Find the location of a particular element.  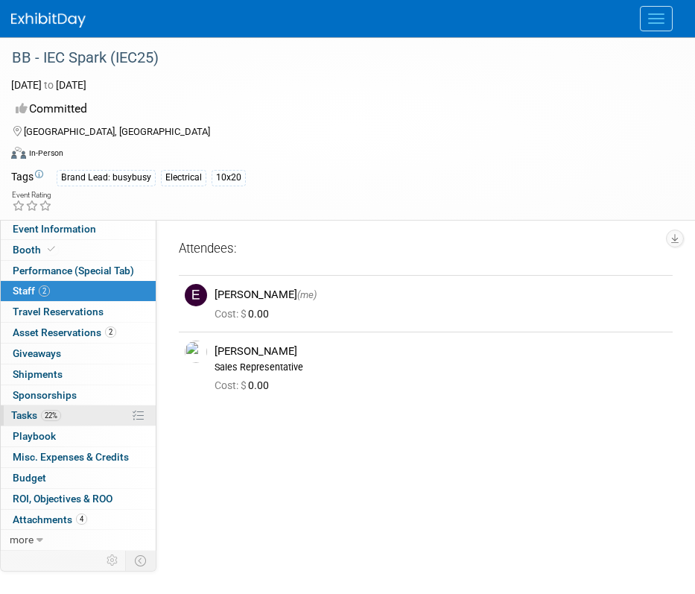

img: Format-Inperson.png is located at coordinates (19, 153).